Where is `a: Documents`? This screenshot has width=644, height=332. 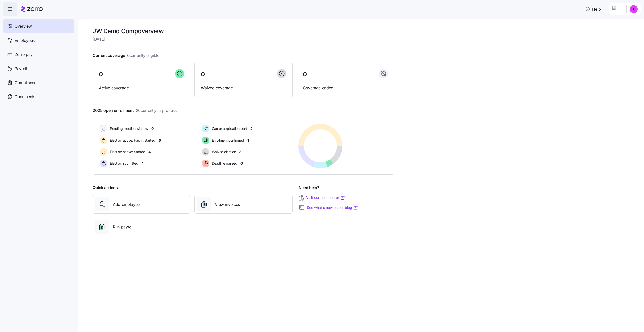
a: Documents is located at coordinates (39, 97).